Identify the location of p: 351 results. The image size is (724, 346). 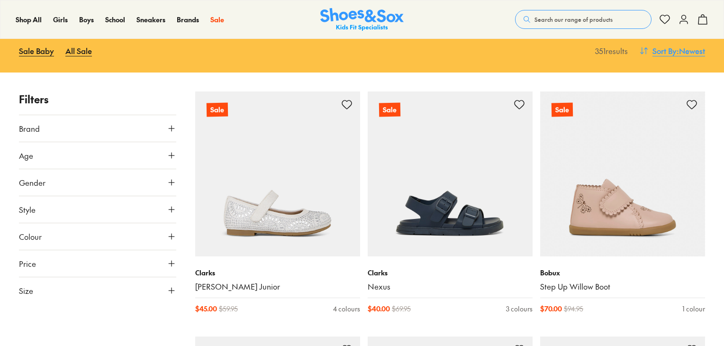
(609, 51).